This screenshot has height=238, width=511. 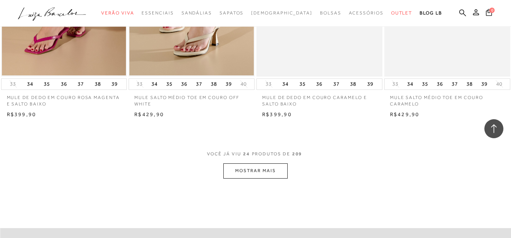 I want to click on span: 209, so click(x=297, y=154).